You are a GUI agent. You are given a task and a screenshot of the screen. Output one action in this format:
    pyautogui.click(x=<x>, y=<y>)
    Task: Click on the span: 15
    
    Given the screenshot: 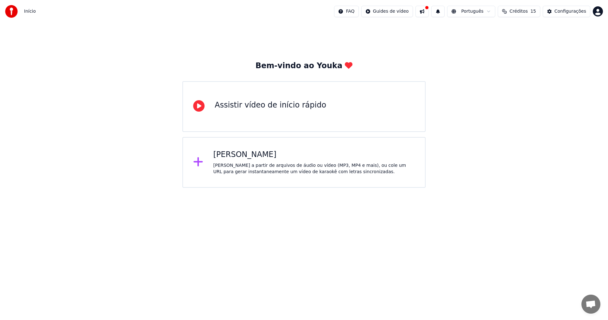 What is the action you would take?
    pyautogui.click(x=534, y=11)
    